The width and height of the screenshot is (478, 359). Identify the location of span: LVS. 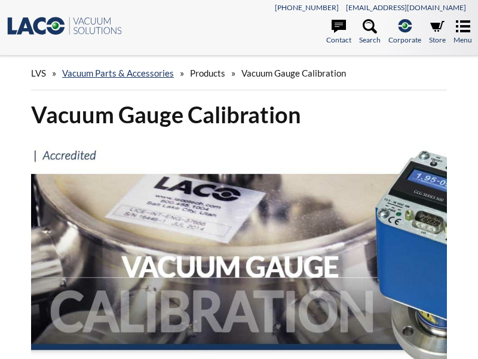
(38, 73).